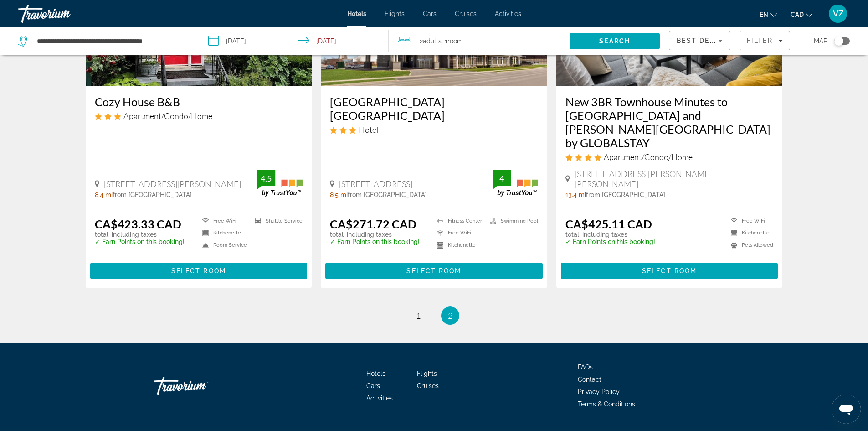  I want to click on div: 4, so click(502, 178).